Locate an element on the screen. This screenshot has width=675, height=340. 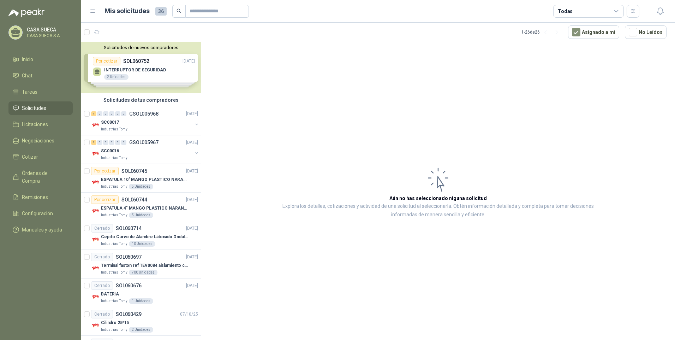
a: CerradoSOL06042907/10/25 Company LogoCilindro 25*15Industrias Tomy2 Unidades is located at coordinates (141, 321).